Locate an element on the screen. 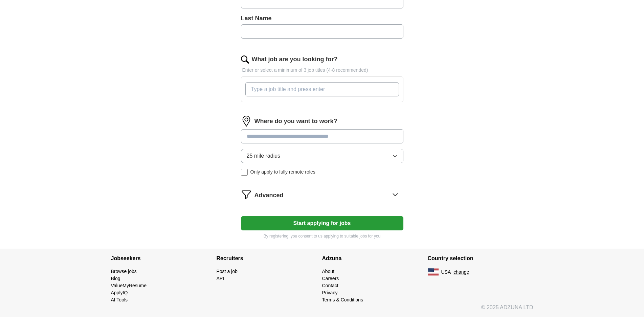 This screenshot has height=317, width=644. span: Only apply to fully remote roles is located at coordinates (283, 172).